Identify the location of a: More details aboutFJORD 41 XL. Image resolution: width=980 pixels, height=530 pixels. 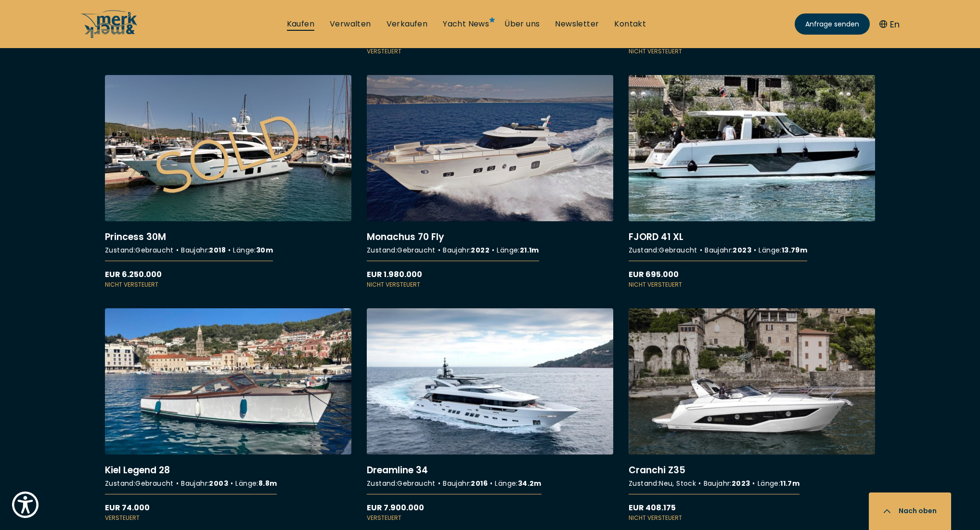
(751, 181).